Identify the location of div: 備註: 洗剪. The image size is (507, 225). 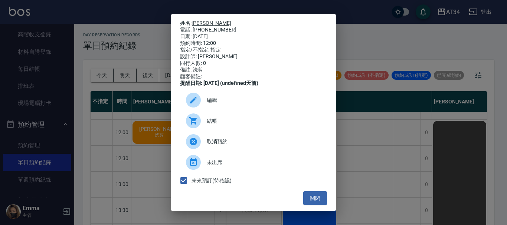
(254, 70).